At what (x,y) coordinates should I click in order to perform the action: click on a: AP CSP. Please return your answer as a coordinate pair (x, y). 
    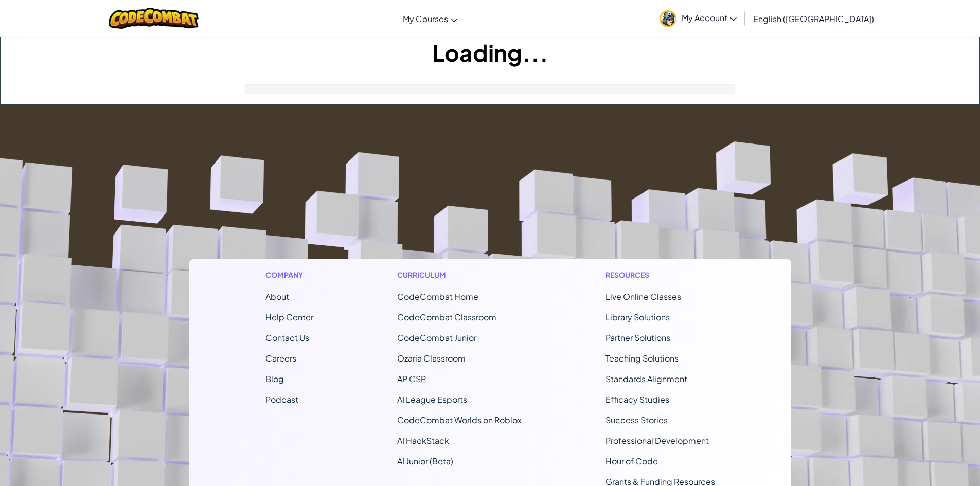
    Looking at the image, I should click on (412, 379).